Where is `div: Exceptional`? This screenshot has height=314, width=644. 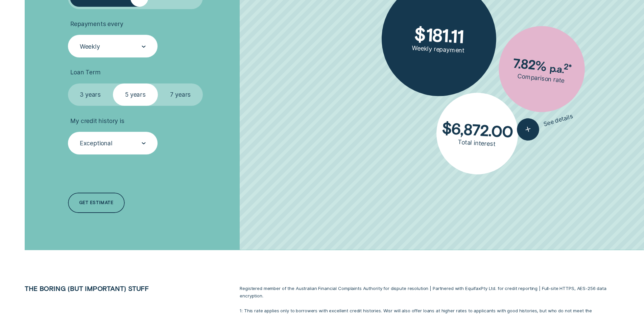 div: Exceptional is located at coordinates (96, 143).